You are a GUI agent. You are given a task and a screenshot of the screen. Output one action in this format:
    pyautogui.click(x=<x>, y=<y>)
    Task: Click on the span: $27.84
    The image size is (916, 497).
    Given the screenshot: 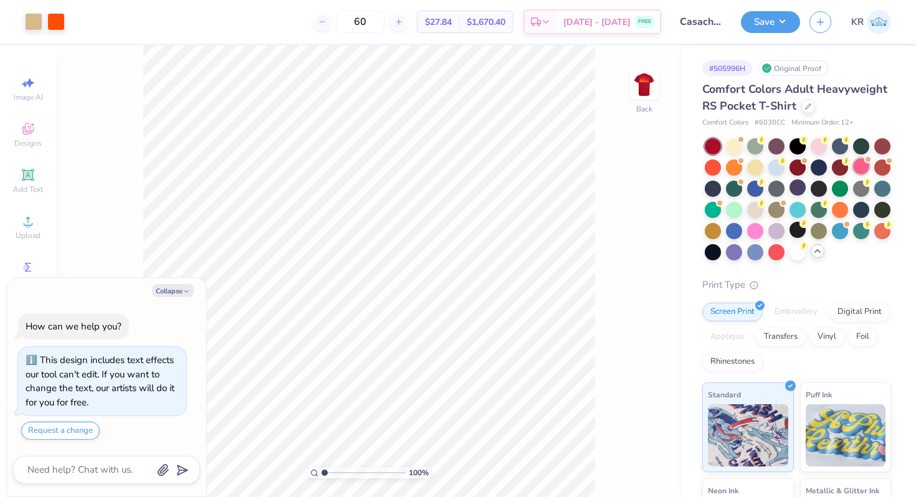 What is the action you would take?
    pyautogui.click(x=438, y=22)
    